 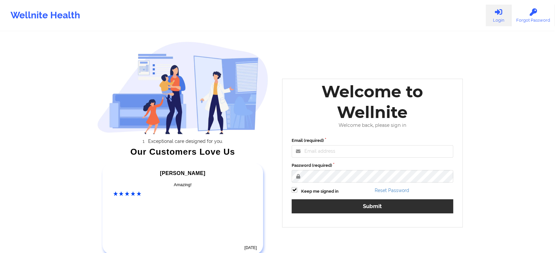 What do you see at coordinates (533, 15) in the screenshot?
I see `a: Forgot Password` at bounding box center [533, 15].